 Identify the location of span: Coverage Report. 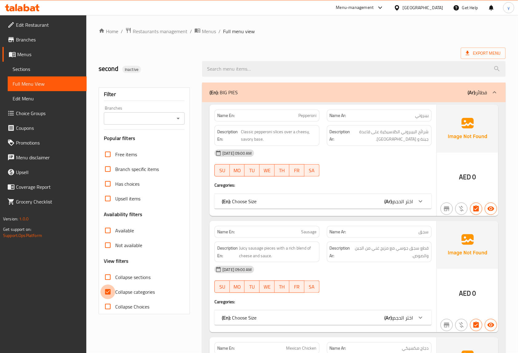
(49, 187).